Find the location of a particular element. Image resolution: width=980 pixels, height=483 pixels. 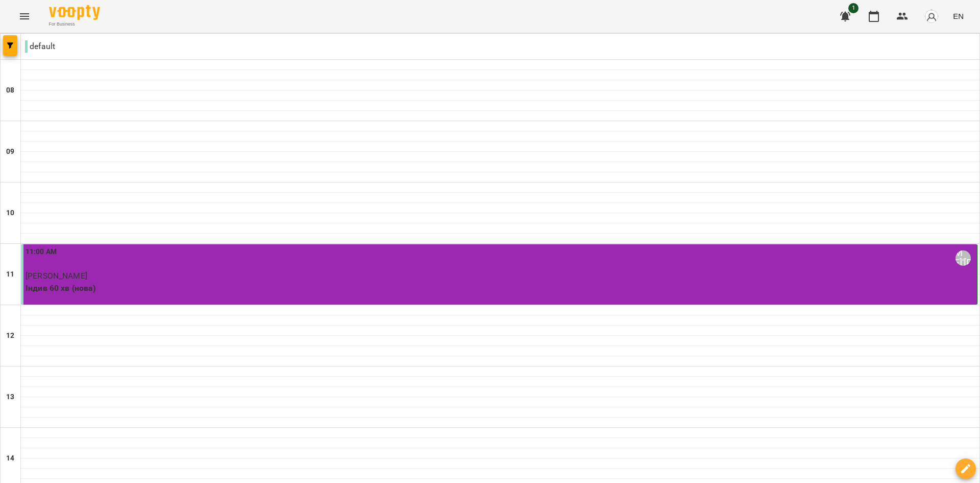

h6: 12 is located at coordinates (10, 336).